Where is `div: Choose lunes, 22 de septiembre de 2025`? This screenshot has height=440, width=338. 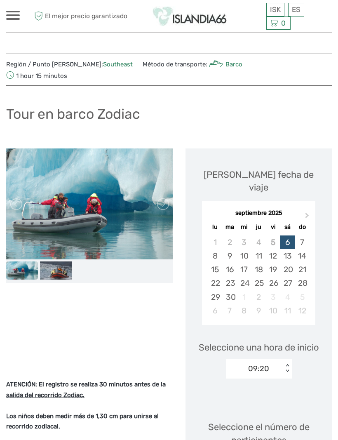 div: Choose lunes, 22 de septiembre de 2025 is located at coordinates (215, 283).